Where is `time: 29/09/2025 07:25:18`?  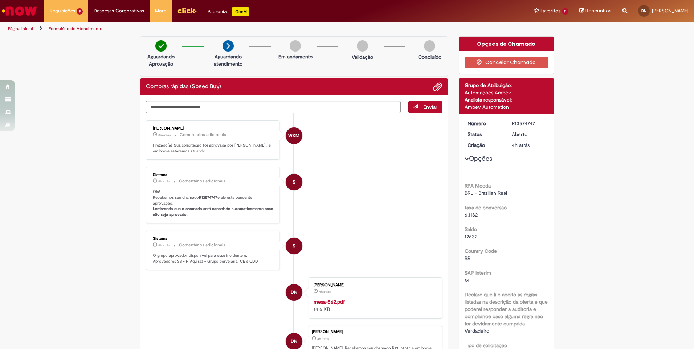
time: 29/09/2025 07:25:18 is located at coordinates (164, 245).